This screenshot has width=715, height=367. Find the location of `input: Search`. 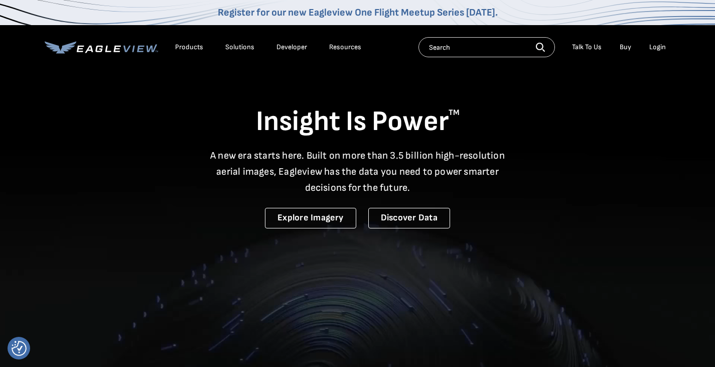

input: Search is located at coordinates (487, 47).